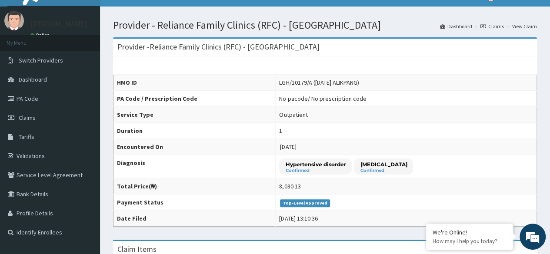 The image size is (550, 254). I want to click on a: View Claim, so click(525, 26).